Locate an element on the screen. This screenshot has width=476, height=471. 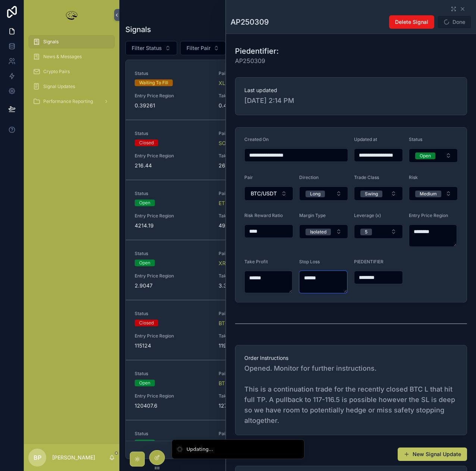
img: App logo is located at coordinates (72, 15).